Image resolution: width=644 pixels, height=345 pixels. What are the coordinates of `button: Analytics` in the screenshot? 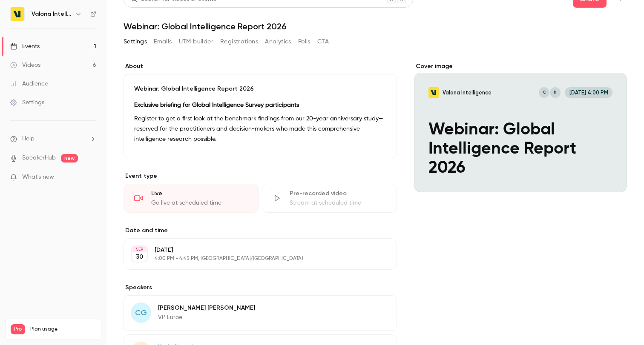 It's located at (278, 42).